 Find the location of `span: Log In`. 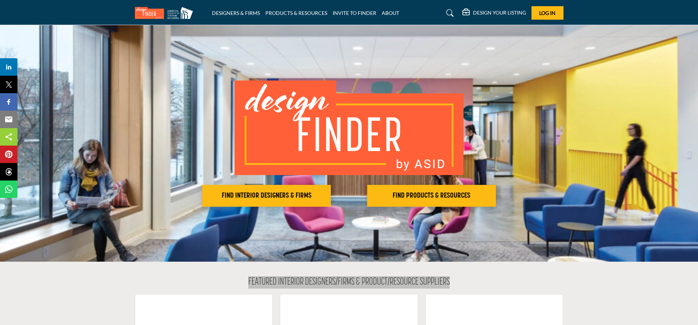

span: Log In is located at coordinates (547, 13).